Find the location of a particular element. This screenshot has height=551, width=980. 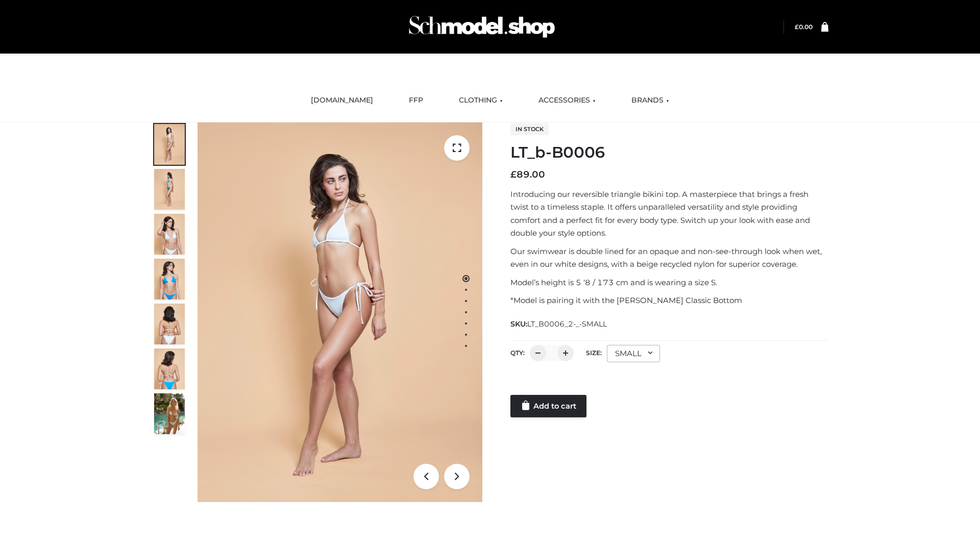

span: SKU: is located at coordinates (559, 324).